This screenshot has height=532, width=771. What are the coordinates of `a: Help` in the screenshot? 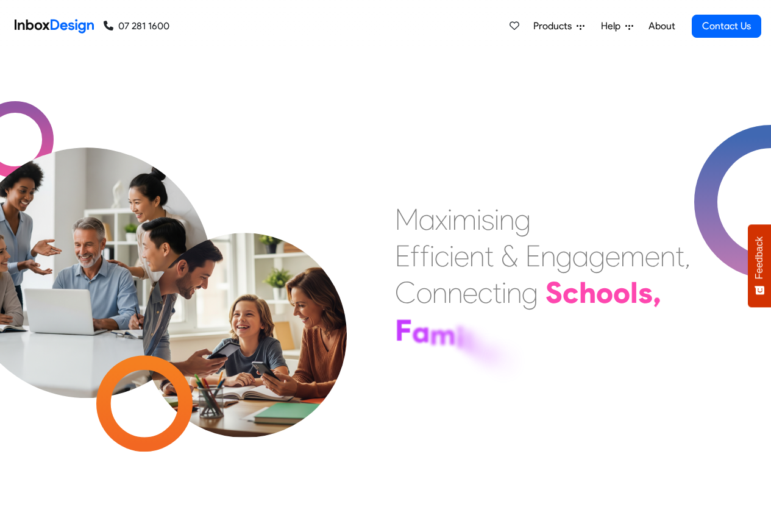 It's located at (617, 26).